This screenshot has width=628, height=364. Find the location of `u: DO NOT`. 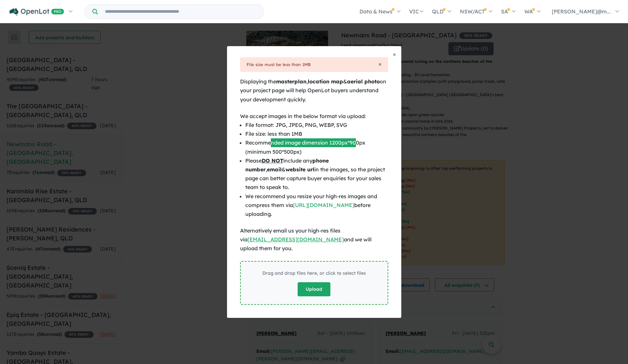

u: DO NOT is located at coordinates (273, 160).